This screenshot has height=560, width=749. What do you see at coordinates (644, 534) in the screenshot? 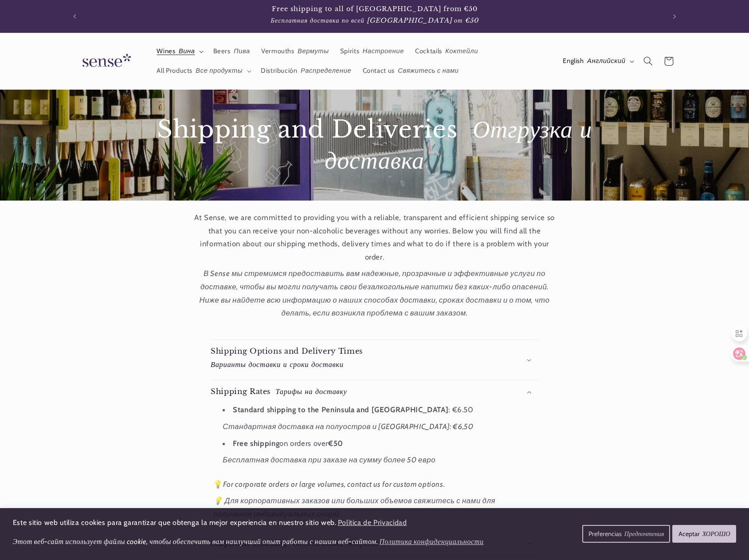
I see `font: Предпочтения` at bounding box center [644, 534].